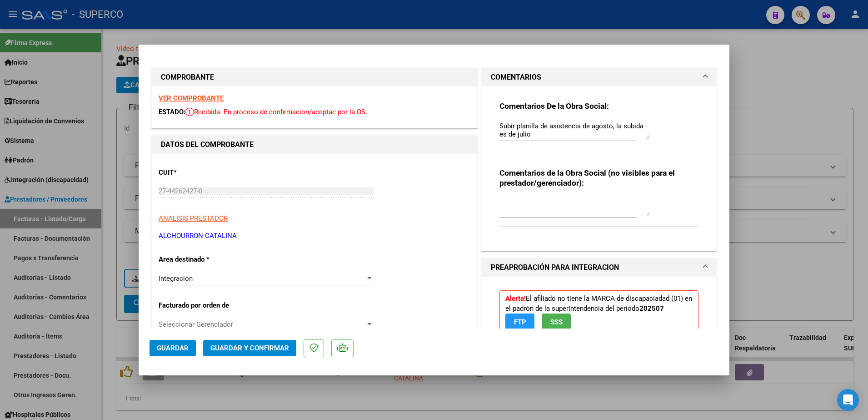  What do you see at coordinates (187, 77) in the screenshot?
I see `strong: COMPROBANTE` at bounding box center [187, 77].